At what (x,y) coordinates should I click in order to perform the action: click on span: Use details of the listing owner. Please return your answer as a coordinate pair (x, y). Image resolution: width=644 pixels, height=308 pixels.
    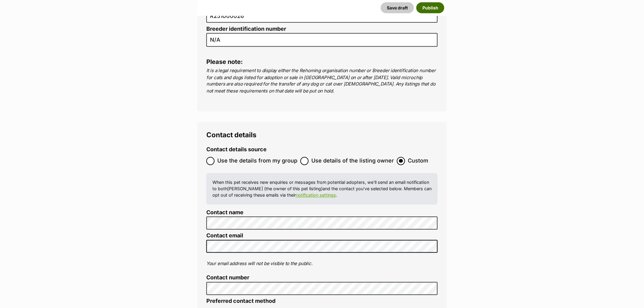
    Looking at the image, I should click on (352, 161).